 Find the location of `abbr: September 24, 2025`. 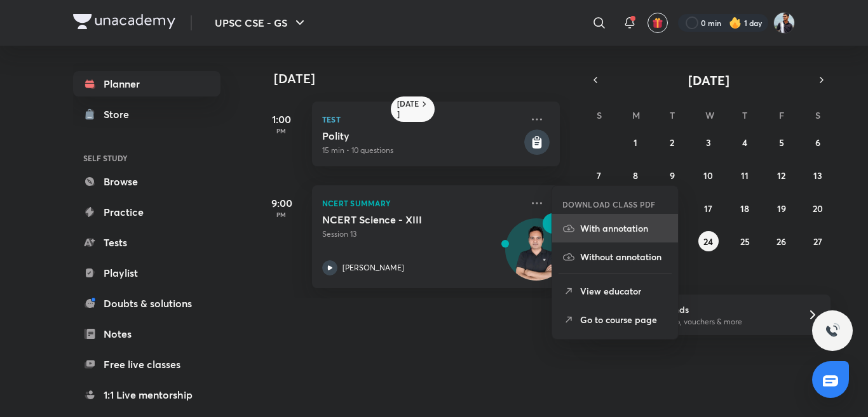

abbr: September 24, 2025 is located at coordinates (708, 241).